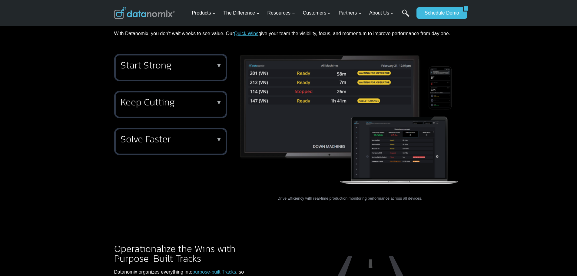  I want to click on h2: Keep Cutting, so click(169, 102).